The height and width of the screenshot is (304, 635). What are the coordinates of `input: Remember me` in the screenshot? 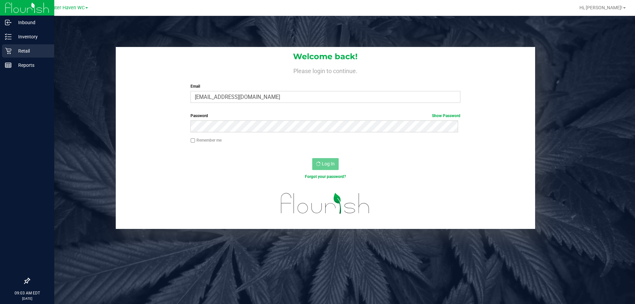 It's located at (193, 141).